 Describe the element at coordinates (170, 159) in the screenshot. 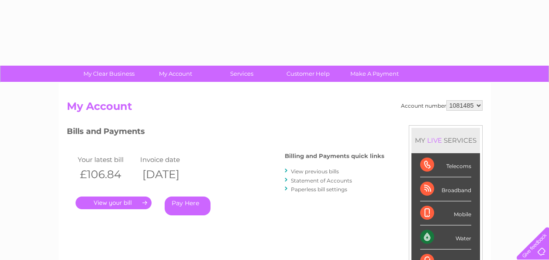

I see `td: Invoice date` at that location.